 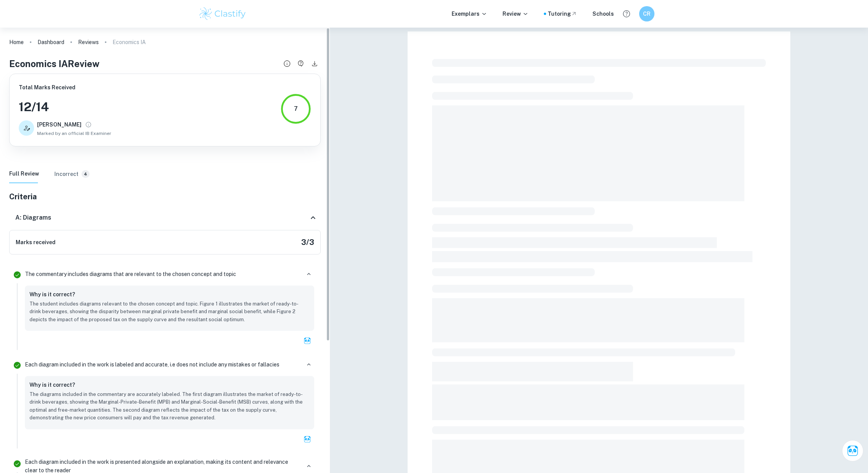 I want to click on div: Schools, so click(x=603, y=13).